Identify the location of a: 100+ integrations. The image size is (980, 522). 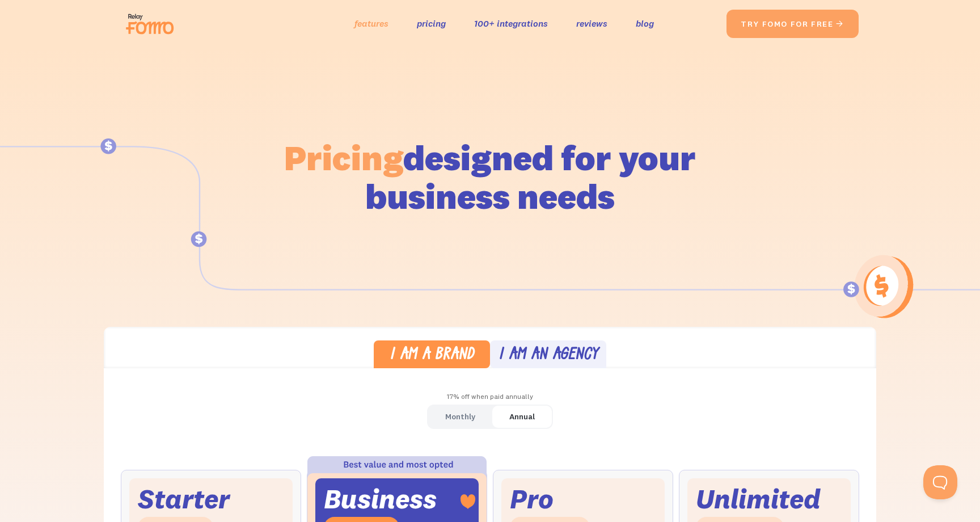
(511, 24).